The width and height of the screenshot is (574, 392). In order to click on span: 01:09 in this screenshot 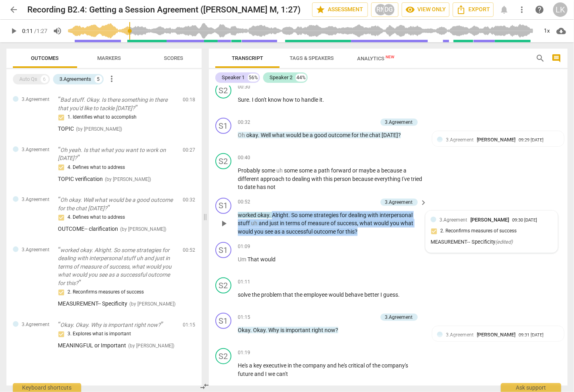, I will do `click(244, 246)`.